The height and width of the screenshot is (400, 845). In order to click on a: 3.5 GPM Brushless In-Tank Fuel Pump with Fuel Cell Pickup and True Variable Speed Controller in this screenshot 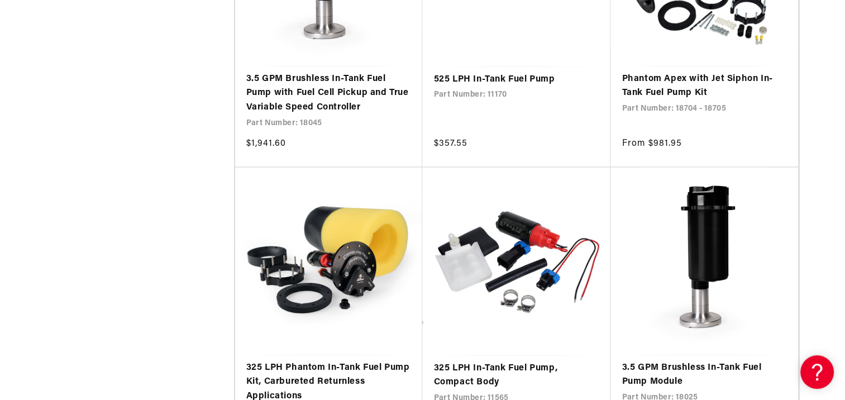, I will do `click(329, 93)`.